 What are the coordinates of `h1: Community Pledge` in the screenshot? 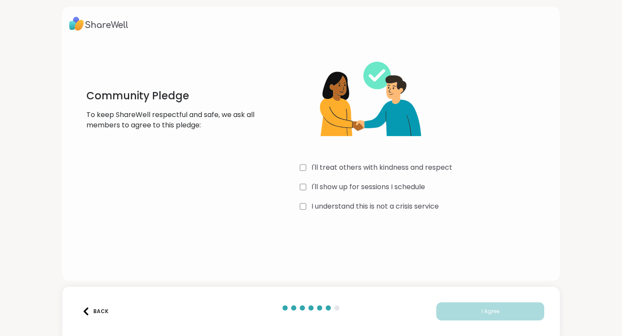 It's located at (171, 96).